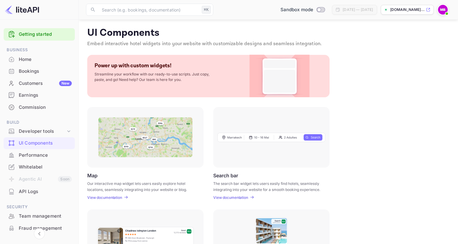 Image resolution: width=458 pixels, height=244 pixels. I want to click on img: Search Frame, so click(271, 137).